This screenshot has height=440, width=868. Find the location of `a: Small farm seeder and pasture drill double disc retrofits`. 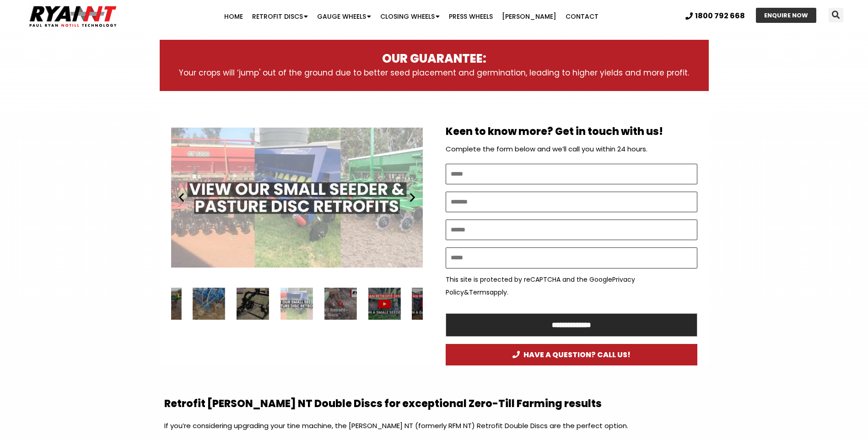

a: Small farm seeder and pasture drill double disc retrofits is located at coordinates (297, 197).